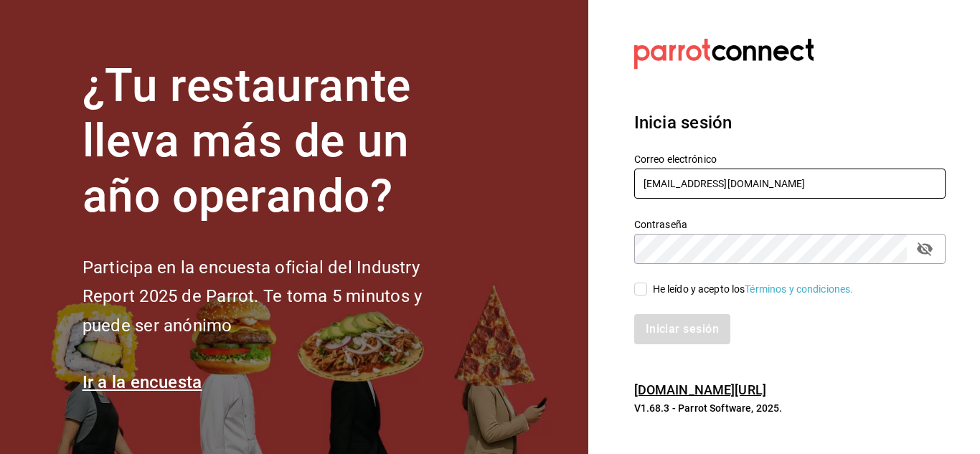 This screenshot has width=980, height=454. Describe the element at coordinates (276, 297) in the screenshot. I see `h2: Participa en la encuesta oficial del Industry Report 2025 de Parrot. Te toma 5 minutos y puede se...` at that location.